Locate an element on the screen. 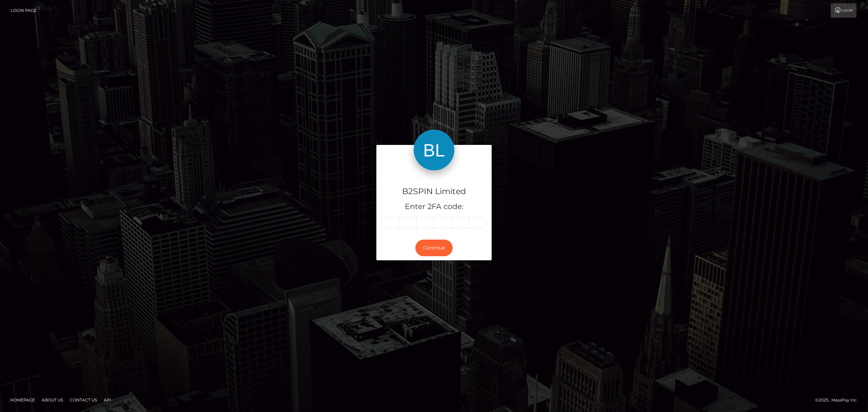 The width and height of the screenshot is (868, 412). img: B2SPIN Limited is located at coordinates (434, 150).